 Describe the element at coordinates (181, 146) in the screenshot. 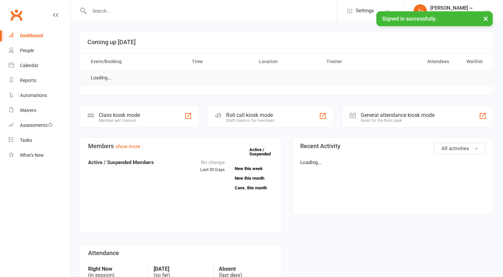

I see `h3: Members` at that location.